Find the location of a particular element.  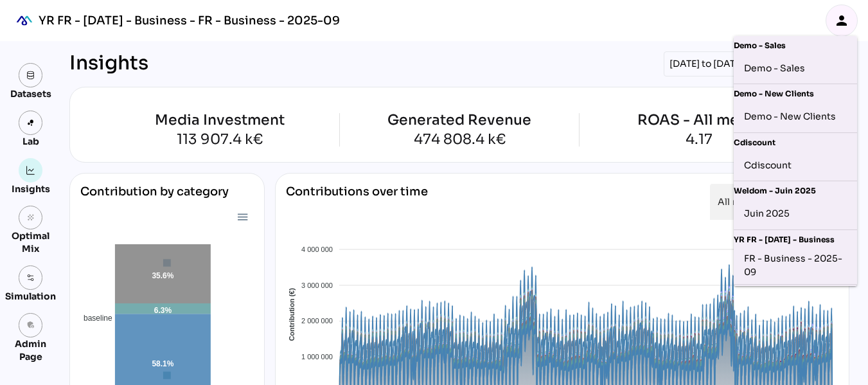

img: settings.svg is located at coordinates (31, 278).